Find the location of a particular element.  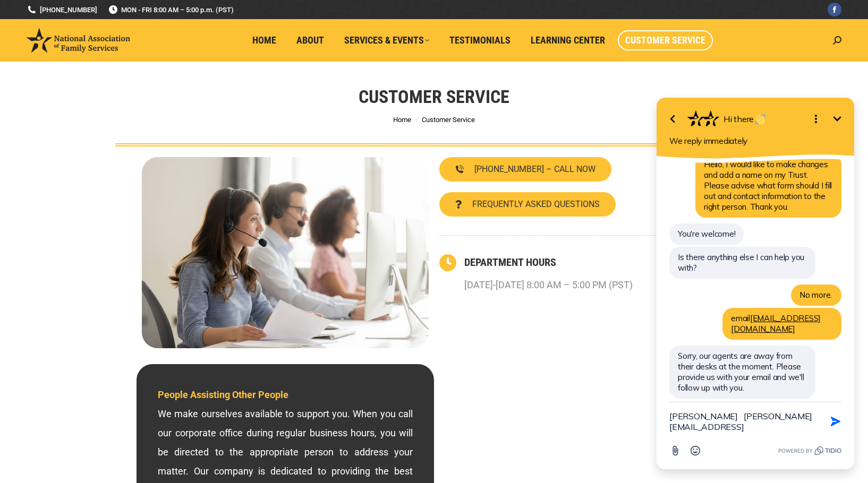

span: Services & Events is located at coordinates (387, 40).